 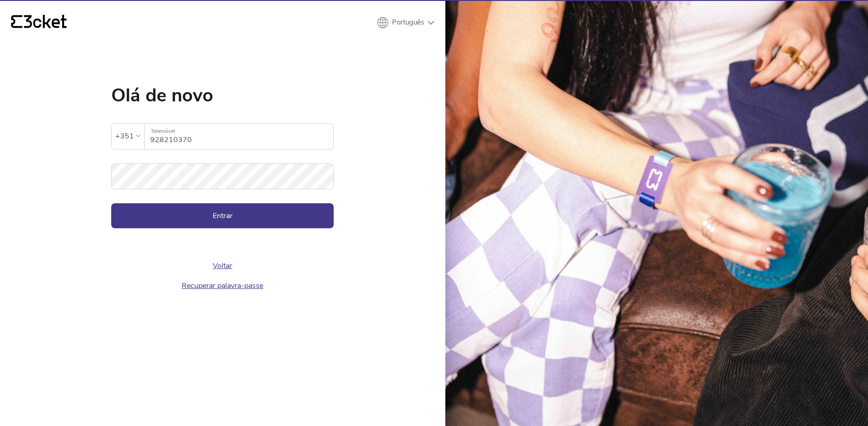 What do you see at coordinates (242, 136) in the screenshot?
I see `input: Telemóvel` at bounding box center [242, 136].